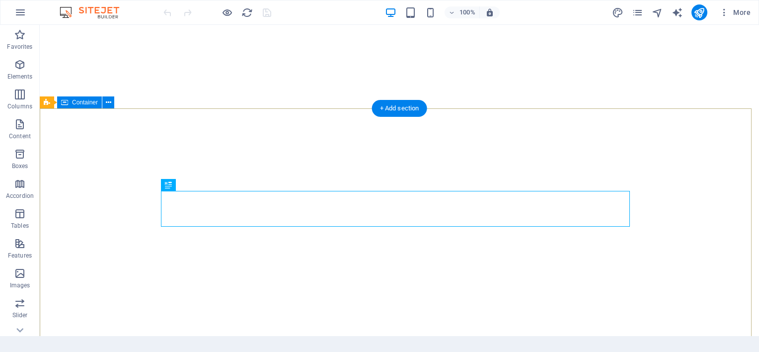 This screenshot has width=759, height=352. What do you see at coordinates (699, 12) in the screenshot?
I see `button: publish` at bounding box center [699, 12].